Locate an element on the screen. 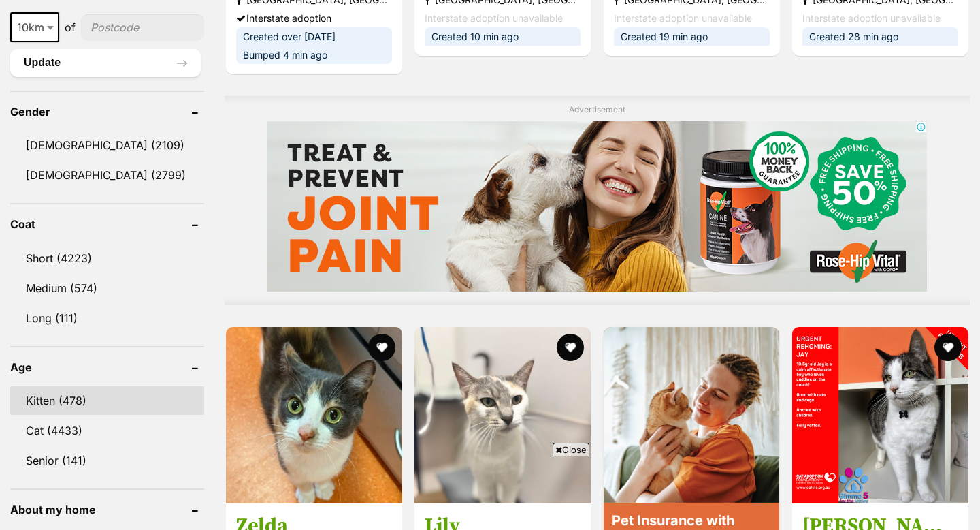 This screenshot has width=980, height=530. div: Interstate adoption is located at coordinates (314, 18).